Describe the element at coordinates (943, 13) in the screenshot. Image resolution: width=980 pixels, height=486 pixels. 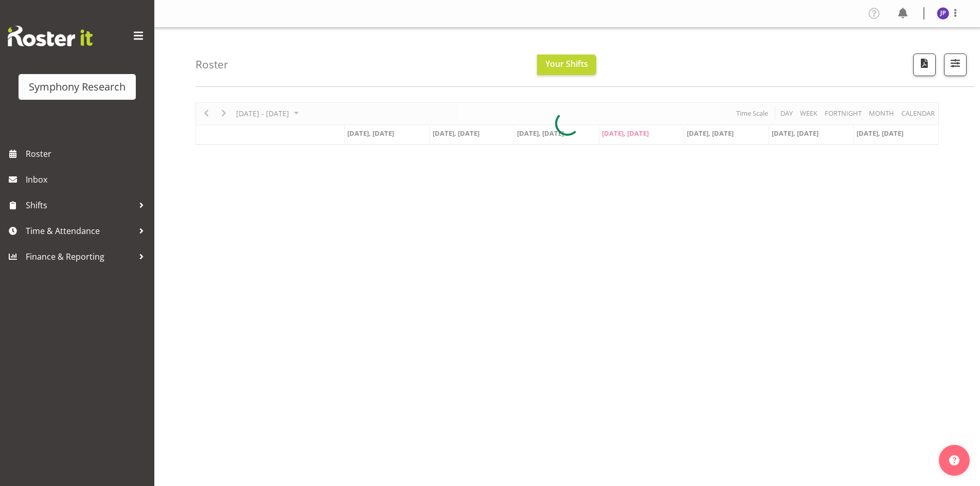
I see `img: judith-partridge11888.jpg` at that location.